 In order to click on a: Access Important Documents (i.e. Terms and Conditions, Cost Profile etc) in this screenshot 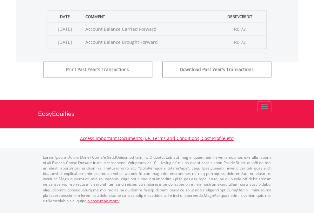, I will do `click(157, 138)`.